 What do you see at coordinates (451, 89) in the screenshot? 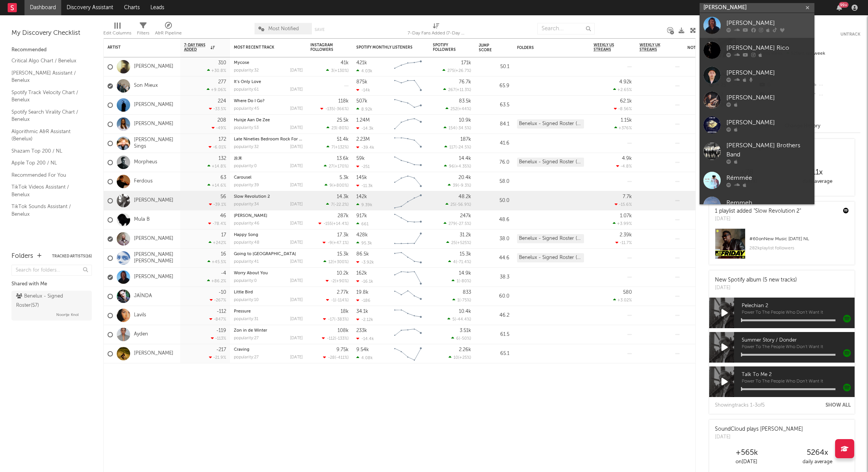
I see `span: 267` at bounding box center [451, 89].